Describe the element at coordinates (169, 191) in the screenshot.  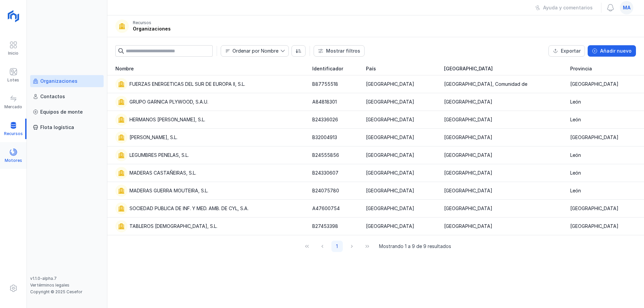
I see `div: MADERAS GUERRA MOUTEIRA, S.L.` at that location.